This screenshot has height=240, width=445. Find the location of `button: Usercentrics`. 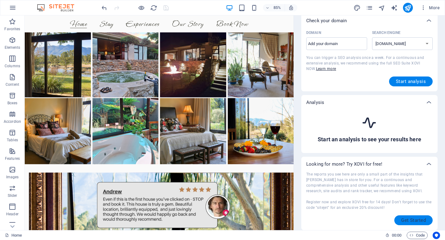

button: Usercentrics is located at coordinates (436, 236).